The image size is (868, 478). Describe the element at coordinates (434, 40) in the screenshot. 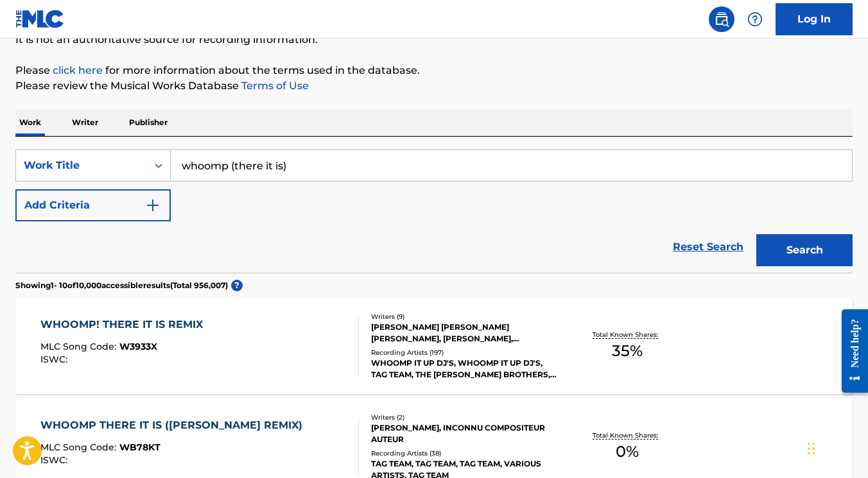

I see `p: It is not an authoritative source for recording information.` at that location.